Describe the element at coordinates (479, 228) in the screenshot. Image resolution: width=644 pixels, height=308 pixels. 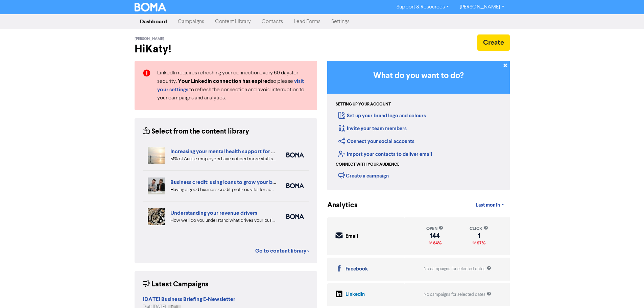
I see `div: click` at that location.